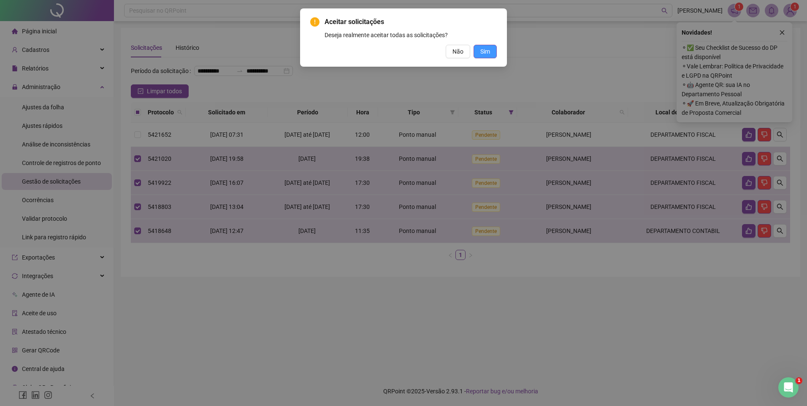 This screenshot has width=807, height=406. I want to click on div: Deseja realmente aceitar todas as solicitações?, so click(411, 35).